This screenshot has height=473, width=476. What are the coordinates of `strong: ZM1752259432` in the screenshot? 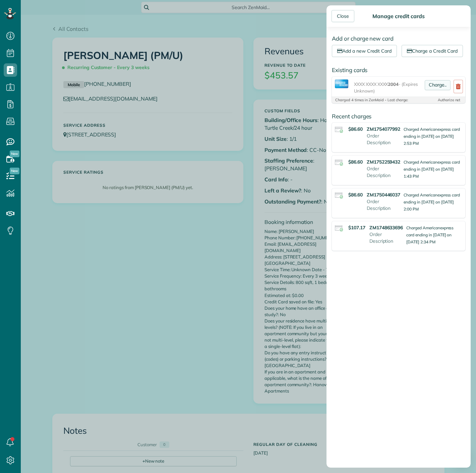 It's located at (384, 162).